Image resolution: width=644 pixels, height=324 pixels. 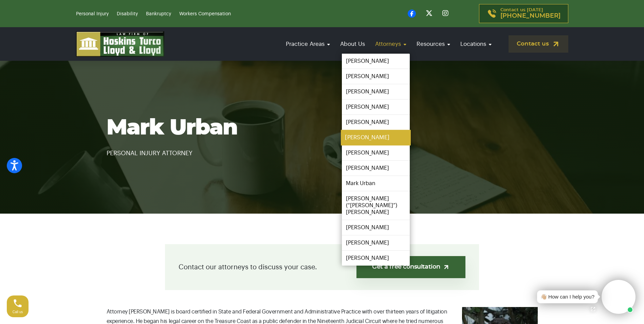 I want to click on span: PERSONAL INJURY ATTORNEY, so click(x=150, y=153).